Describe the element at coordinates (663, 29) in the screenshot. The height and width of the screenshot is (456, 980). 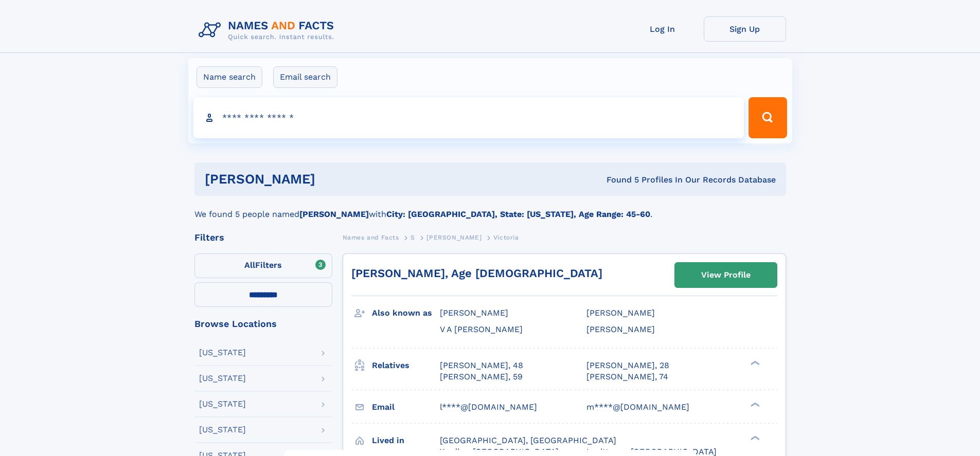
I see `a: Log In` at that location.